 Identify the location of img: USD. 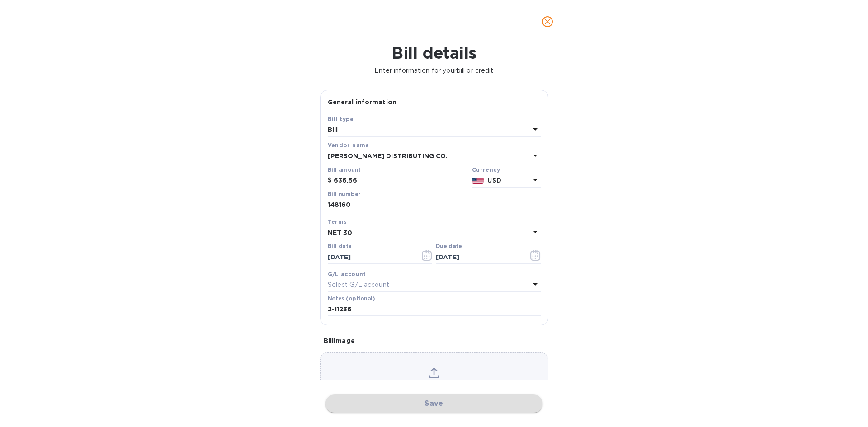
(478, 181).